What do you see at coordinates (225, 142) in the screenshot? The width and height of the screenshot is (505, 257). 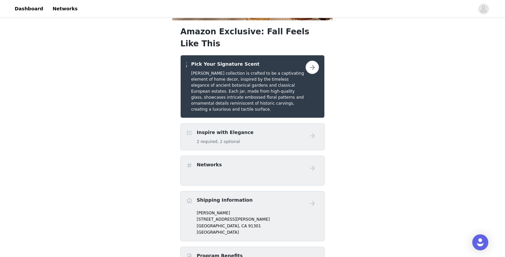 I see `h5: 2 required, 2 optional` at bounding box center [225, 142].